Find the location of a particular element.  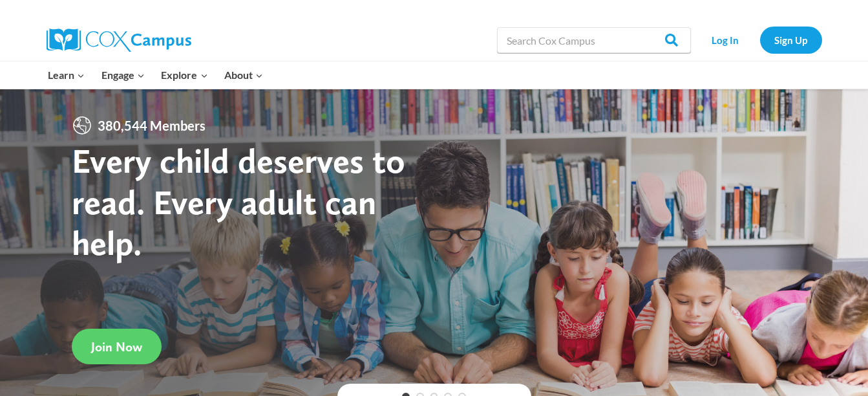

nav: Secondary Navigation is located at coordinates (759, 39).